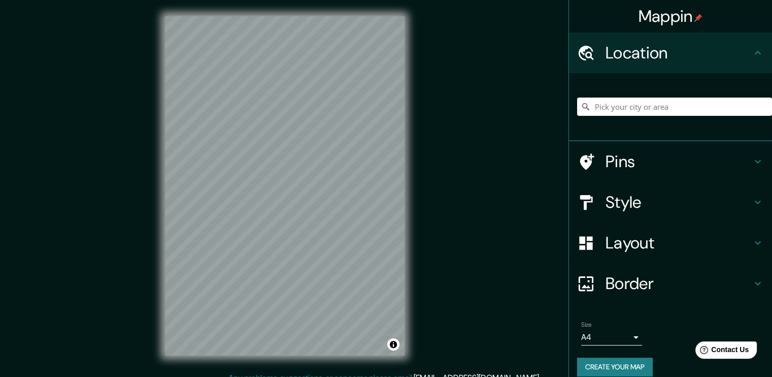 The width and height of the screenshot is (772, 377). What do you see at coordinates (671, 16) in the screenshot?
I see `h4: Mappin` at bounding box center [671, 16].